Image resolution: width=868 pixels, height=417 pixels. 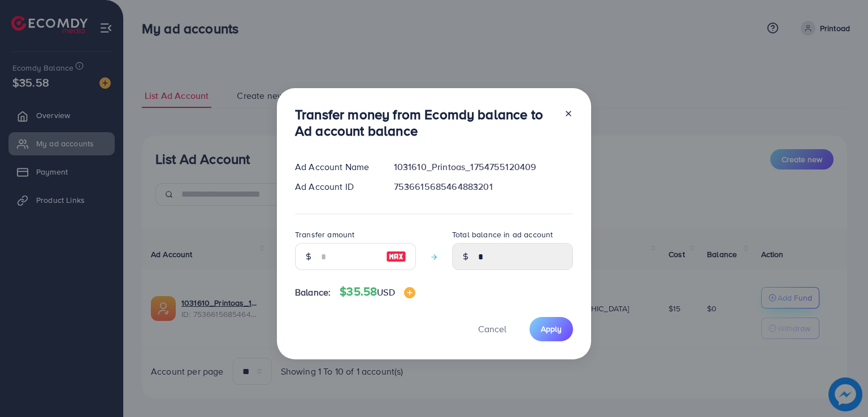 I want to click on div: Ad Account ID, so click(x=335, y=187).